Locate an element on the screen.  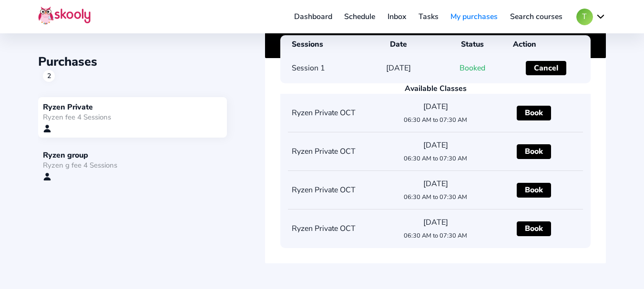
div: Action is located at coordinates (545, 44).